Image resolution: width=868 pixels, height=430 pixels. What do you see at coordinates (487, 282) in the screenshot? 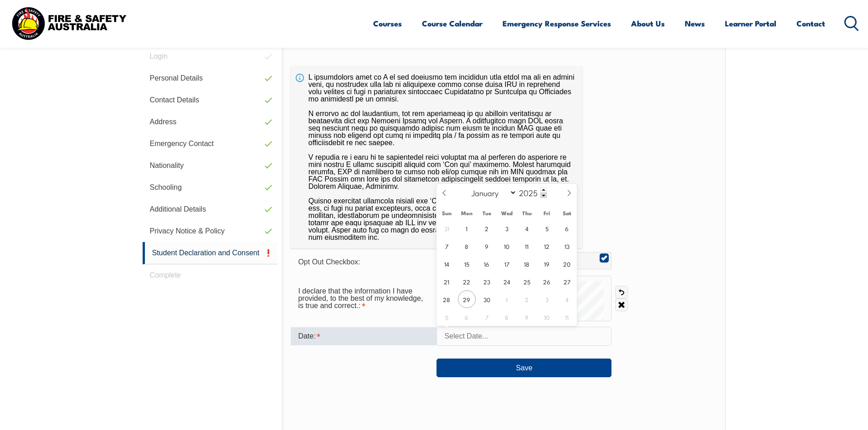
I see `span: September 23, 2025` at bounding box center [487, 282].